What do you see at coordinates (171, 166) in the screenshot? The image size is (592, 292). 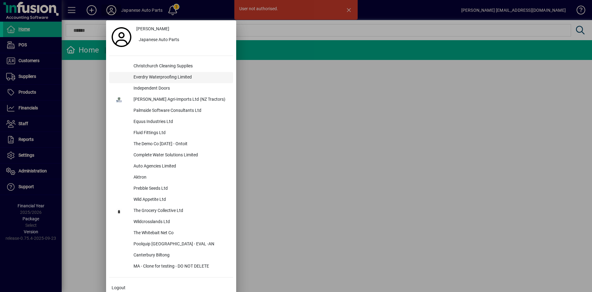 I see `button: Auto Agencies Limited` at bounding box center [171, 166].